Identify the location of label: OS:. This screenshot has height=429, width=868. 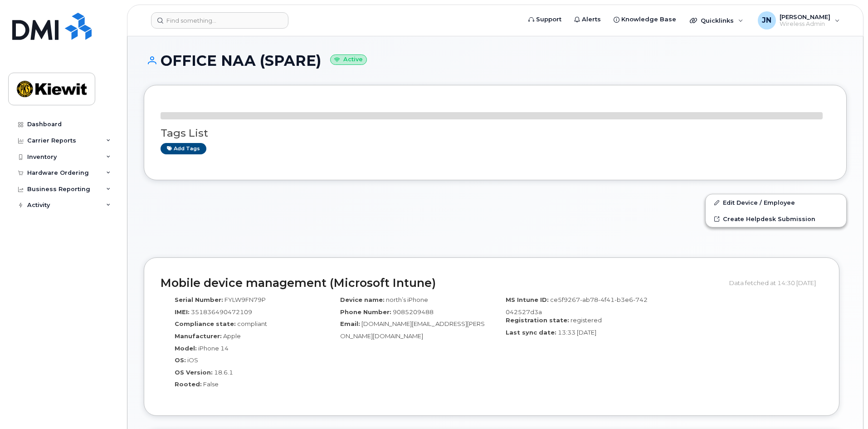
(180, 360).